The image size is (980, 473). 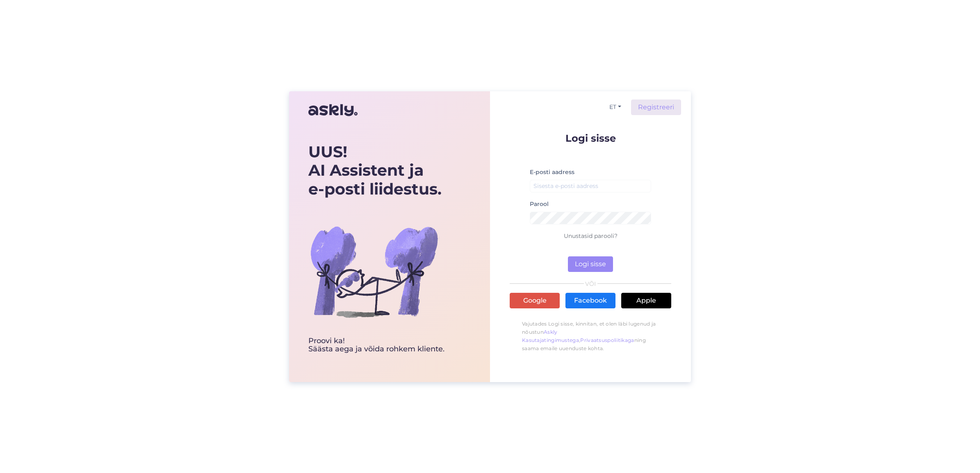 I want to click on input: Sisesta e-posti aadress, so click(x=590, y=186).